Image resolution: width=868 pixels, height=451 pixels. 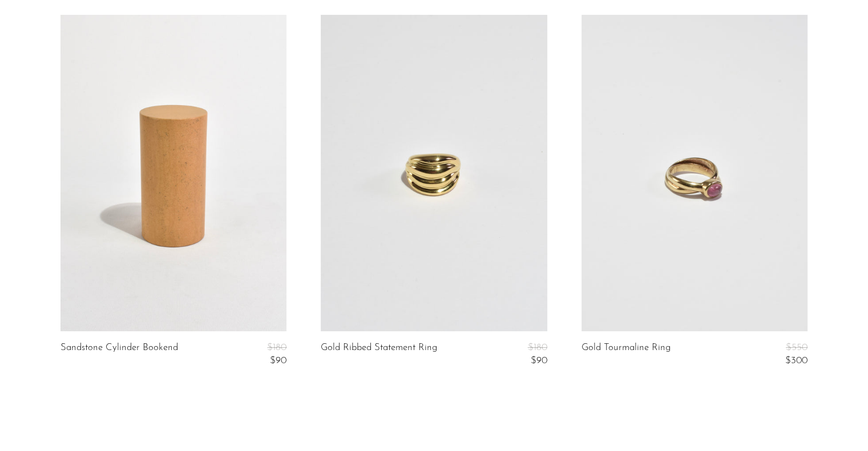 I want to click on a: Gold Tourmaline Ring, so click(x=626, y=354).